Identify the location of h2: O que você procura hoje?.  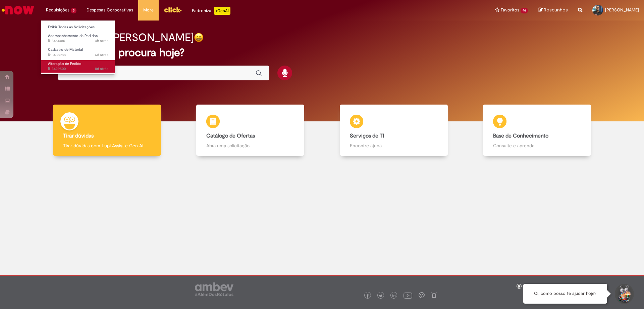
(322, 52).